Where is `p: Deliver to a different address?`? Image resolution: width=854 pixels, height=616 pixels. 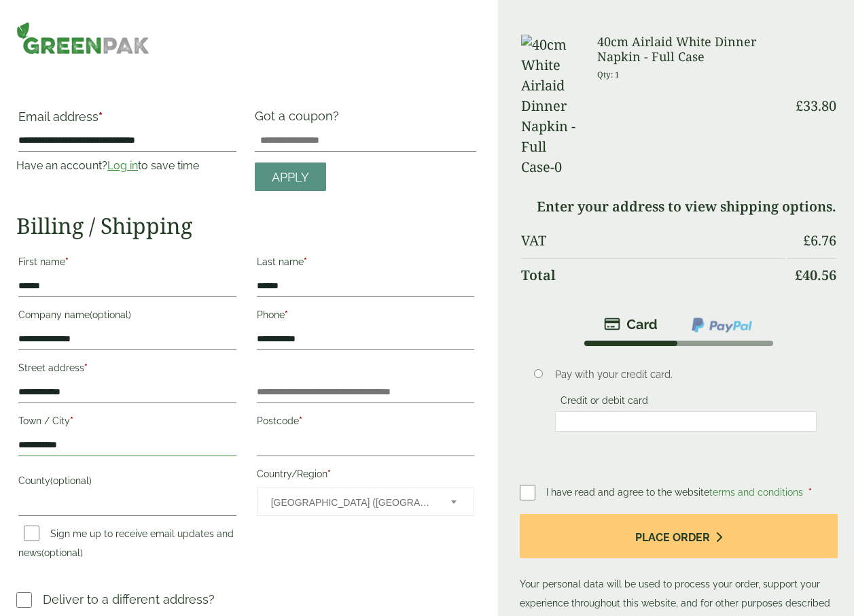
p: Deliver to a different address? is located at coordinates (128, 599).